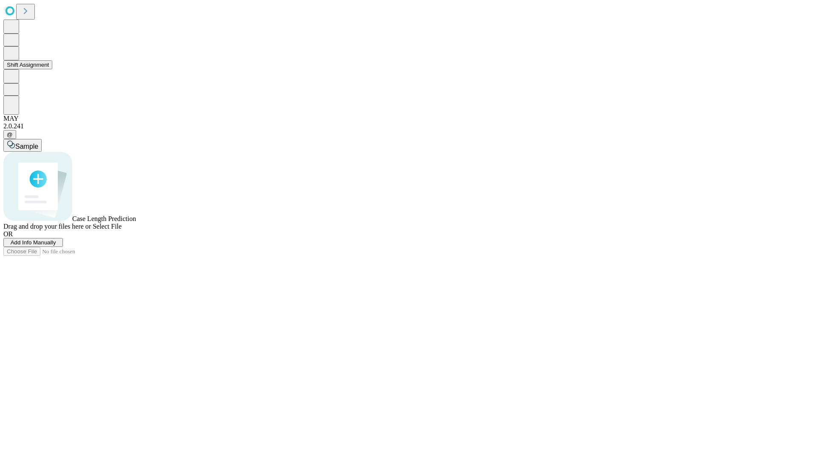  Describe the element at coordinates (408, 119) in the screenshot. I see `div: MAY` at that location.